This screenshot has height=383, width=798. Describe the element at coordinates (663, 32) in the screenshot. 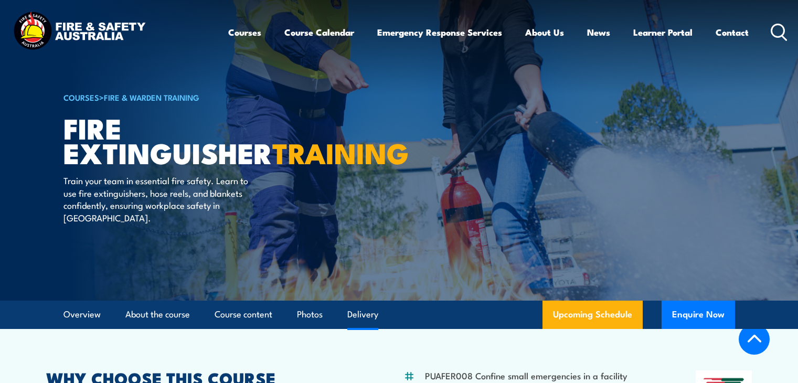

I see `a: Learner Portal` at that location.